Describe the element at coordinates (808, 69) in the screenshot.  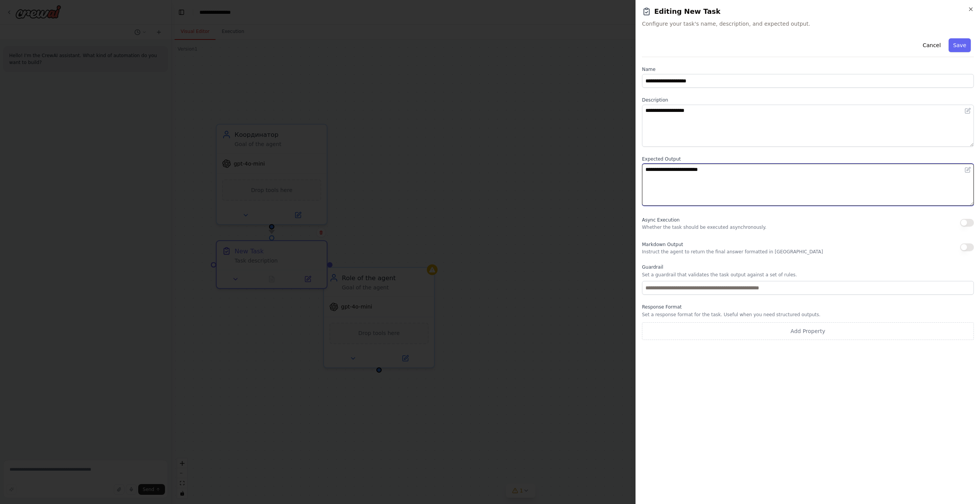
I see `label: Name` at that location.